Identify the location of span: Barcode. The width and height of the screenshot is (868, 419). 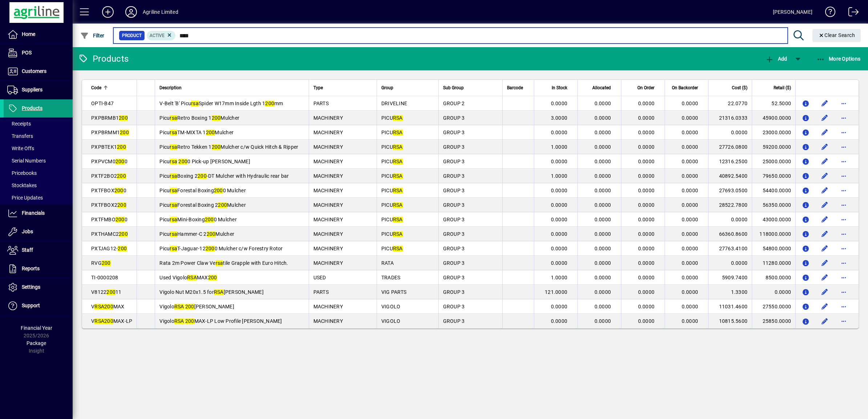
(515, 88).